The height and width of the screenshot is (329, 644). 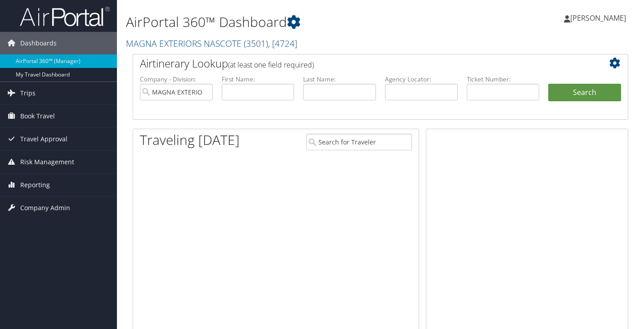 I want to click on span: Dashboards, so click(x=38, y=43).